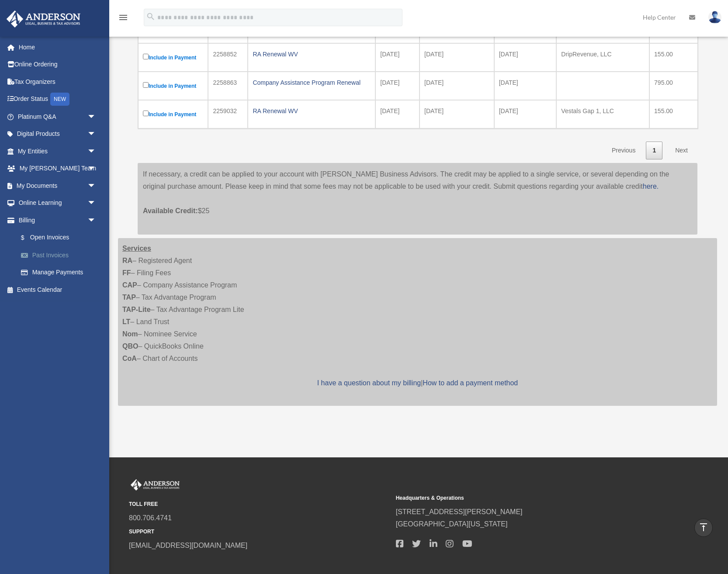 Image resolution: width=728 pixels, height=574 pixels. Describe the element at coordinates (60, 99) in the screenshot. I see `div: NEW` at that location.